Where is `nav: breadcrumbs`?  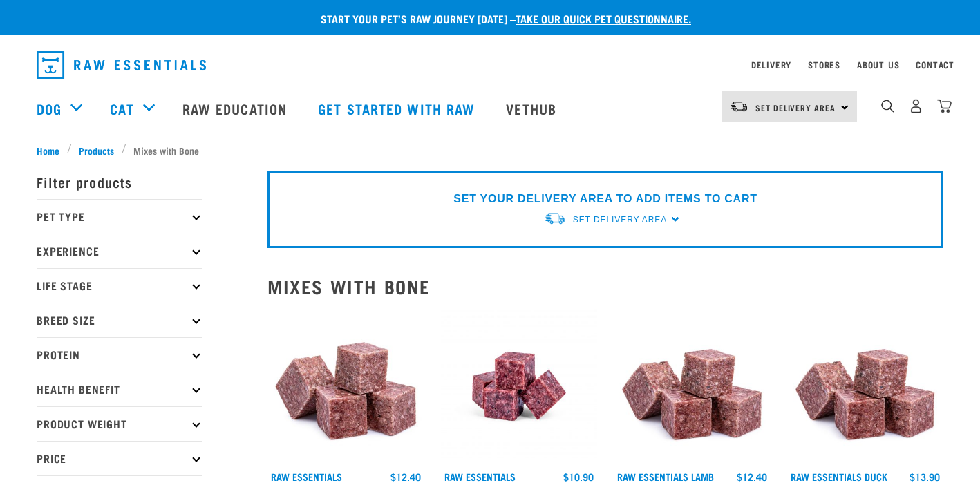
nav: breadcrumbs is located at coordinates (490, 150).